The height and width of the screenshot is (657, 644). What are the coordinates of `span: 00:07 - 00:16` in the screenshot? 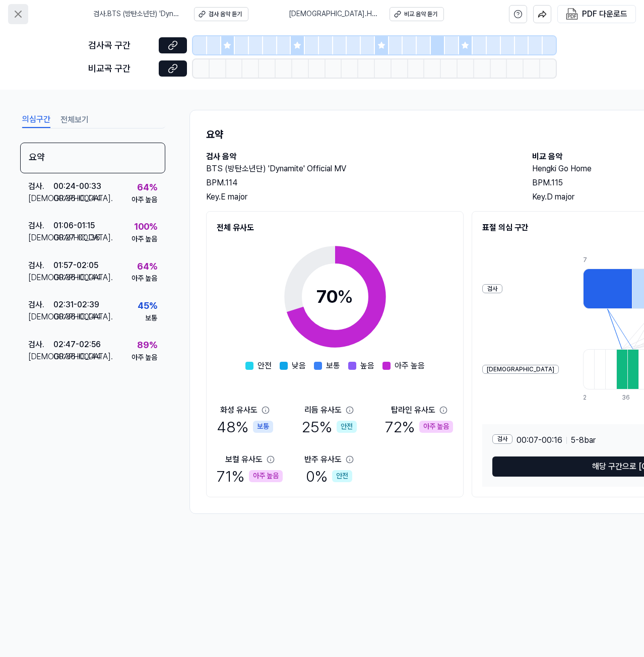 It's located at (539, 441).